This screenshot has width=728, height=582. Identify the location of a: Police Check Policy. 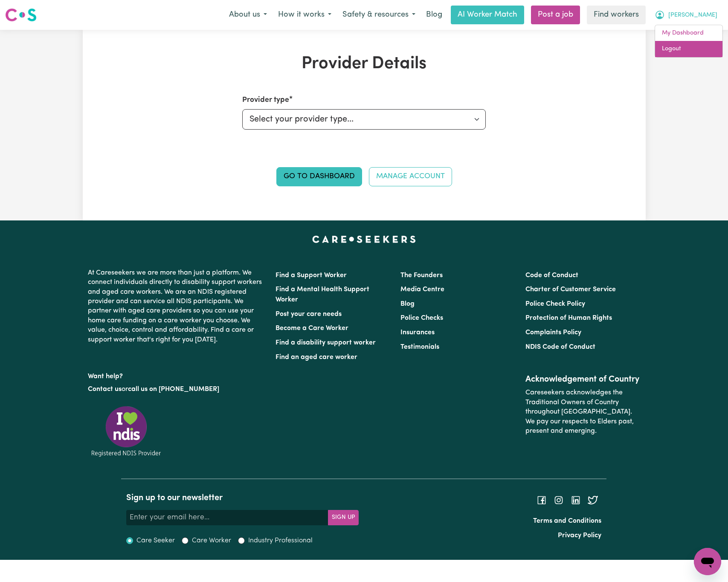
(556, 304).